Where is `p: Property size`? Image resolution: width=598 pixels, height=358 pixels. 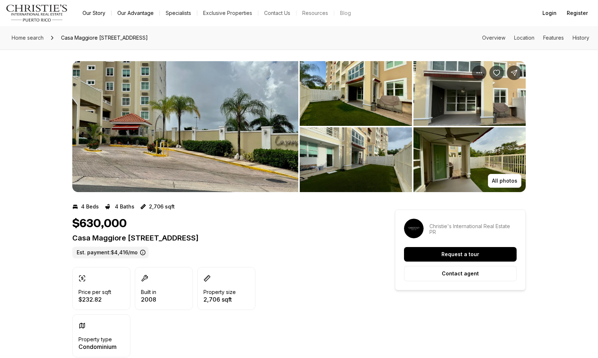
p: Property size is located at coordinates (220, 292).